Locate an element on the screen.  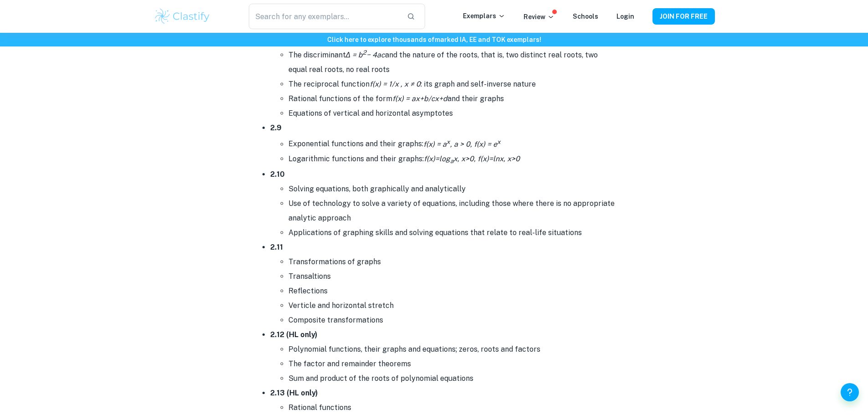
li: Rational functions of the form and their graphs is located at coordinates (452, 99).